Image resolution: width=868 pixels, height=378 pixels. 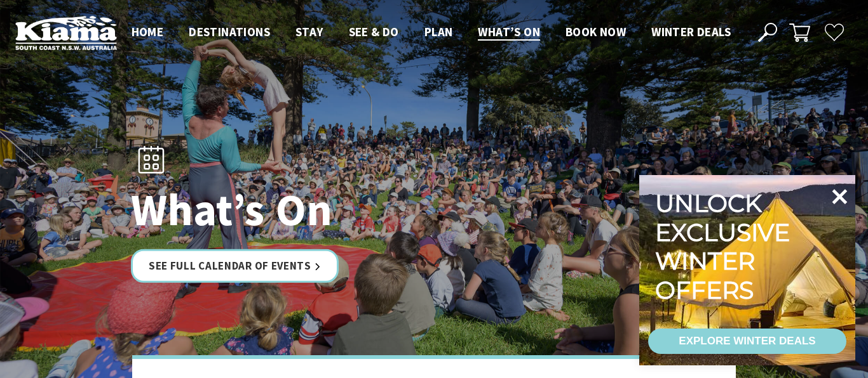 I want to click on span: Plan, so click(x=438, y=31).